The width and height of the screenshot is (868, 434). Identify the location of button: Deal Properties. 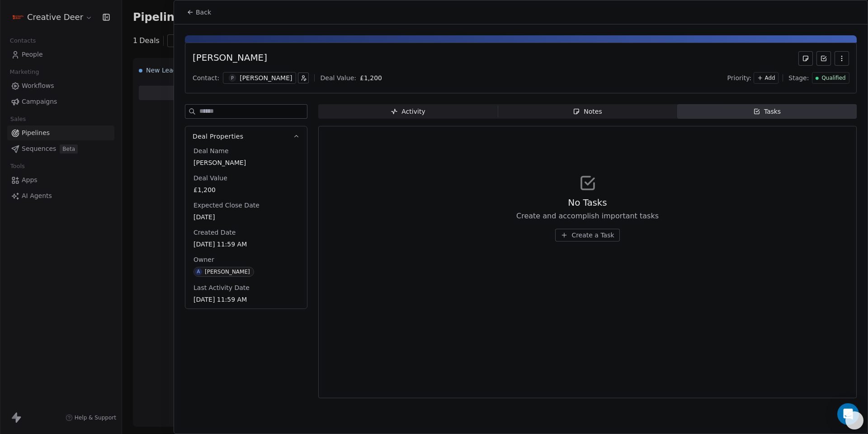
(246, 136).